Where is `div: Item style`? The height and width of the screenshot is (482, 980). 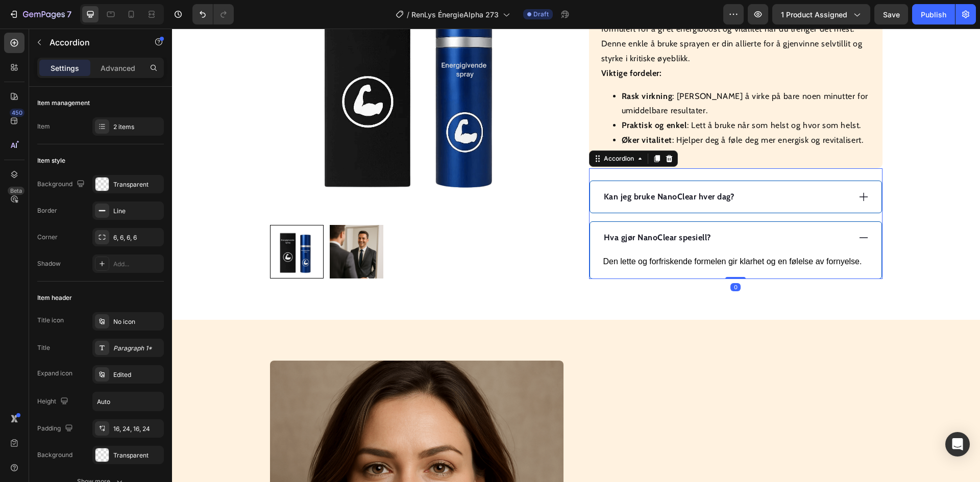 div: Item style is located at coordinates (51, 160).